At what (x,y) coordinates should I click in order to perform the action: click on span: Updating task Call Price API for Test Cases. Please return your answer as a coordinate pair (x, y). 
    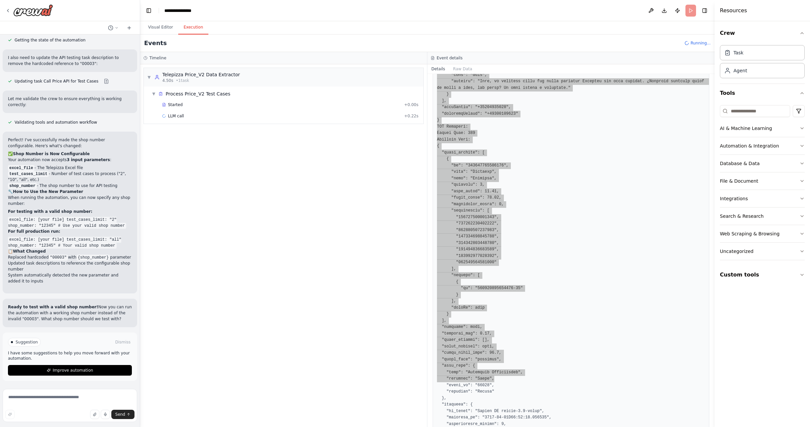
    Looking at the image, I should click on (56, 81).